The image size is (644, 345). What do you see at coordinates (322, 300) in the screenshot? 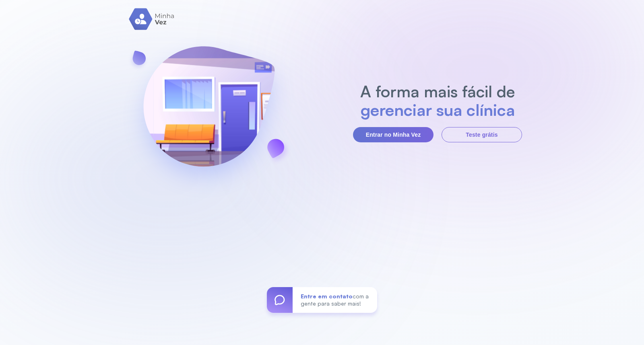
I see `a: Entre em contatocom a gente para saber mais!` at bounding box center [322, 300].